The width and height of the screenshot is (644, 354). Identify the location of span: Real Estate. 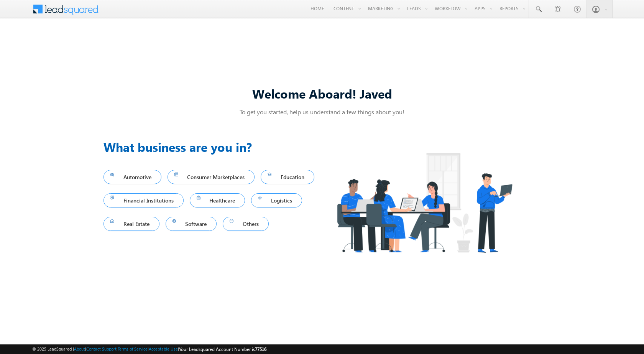
(131, 224).